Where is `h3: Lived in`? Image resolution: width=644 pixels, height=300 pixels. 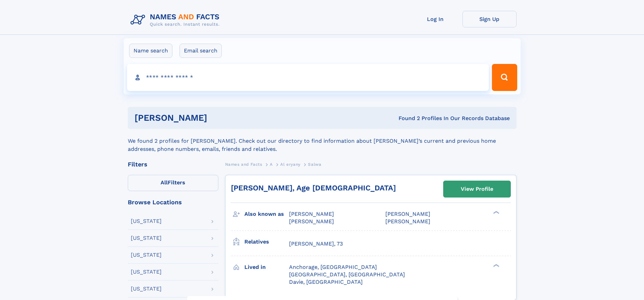
h3: Lived in is located at coordinates (267, 267).